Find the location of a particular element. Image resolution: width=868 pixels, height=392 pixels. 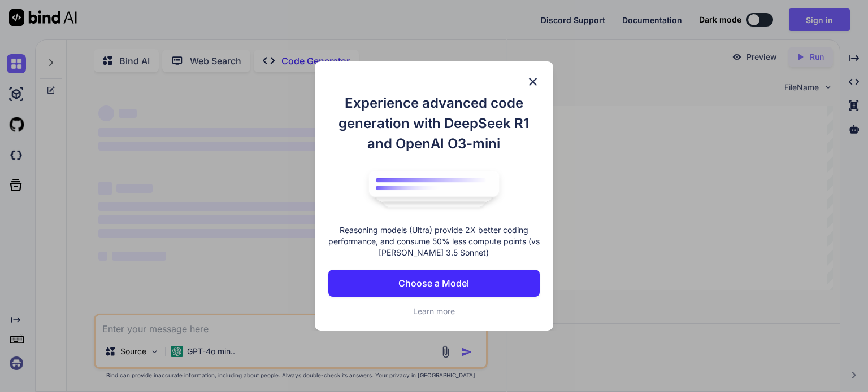

img: bind logo is located at coordinates (434, 189).